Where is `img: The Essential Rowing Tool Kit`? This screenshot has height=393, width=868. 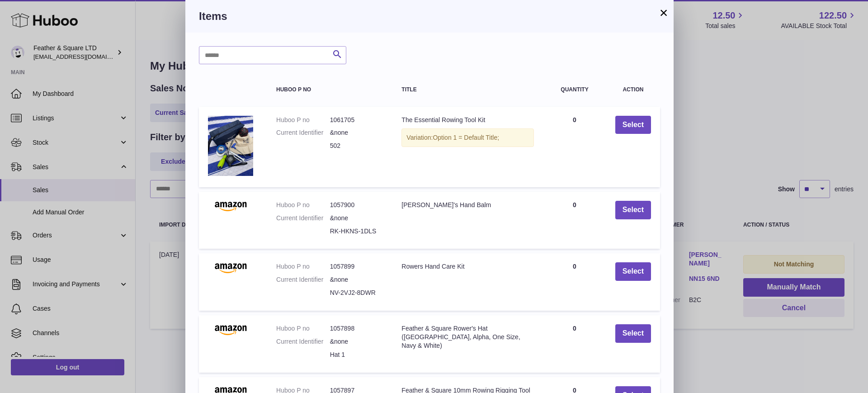 img: The Essential Rowing Tool Kit is located at coordinates (230, 146).